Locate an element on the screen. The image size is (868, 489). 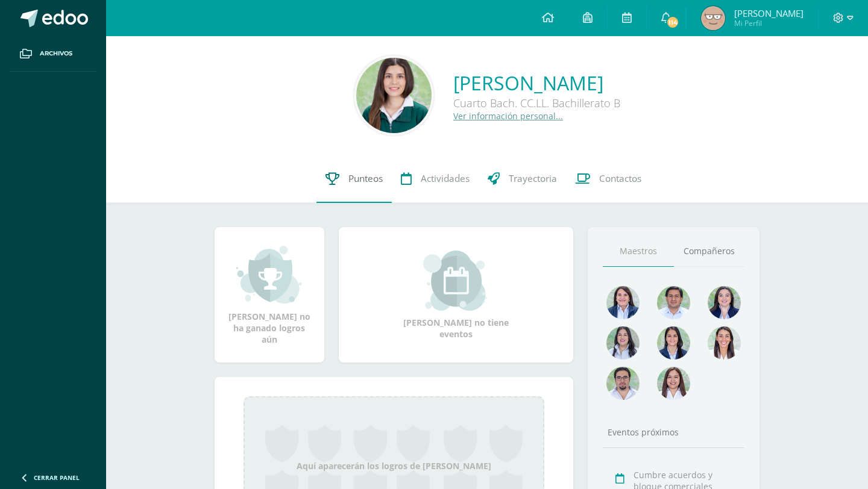
span: Contactos is located at coordinates (620, 178).